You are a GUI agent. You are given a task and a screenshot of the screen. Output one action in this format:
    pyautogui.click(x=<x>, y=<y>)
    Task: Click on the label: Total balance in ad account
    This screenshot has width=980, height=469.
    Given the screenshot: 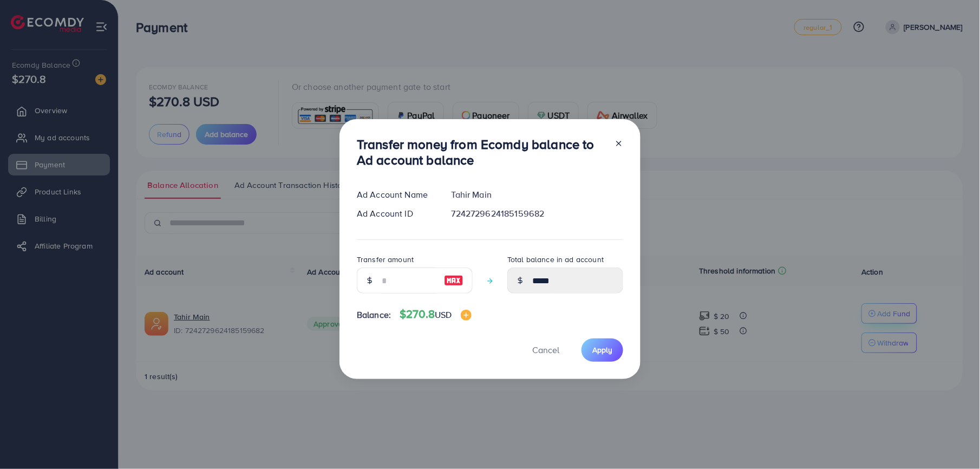 What is the action you would take?
    pyautogui.click(x=555, y=260)
    